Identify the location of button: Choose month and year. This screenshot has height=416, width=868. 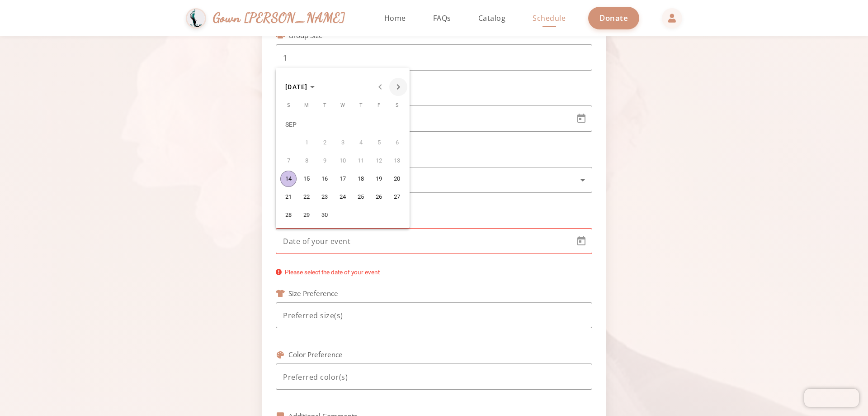
(300, 87).